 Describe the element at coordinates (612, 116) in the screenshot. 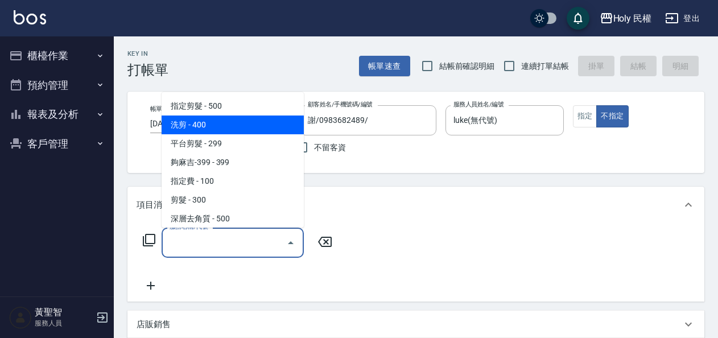

I see `button: 不指定` at that location.